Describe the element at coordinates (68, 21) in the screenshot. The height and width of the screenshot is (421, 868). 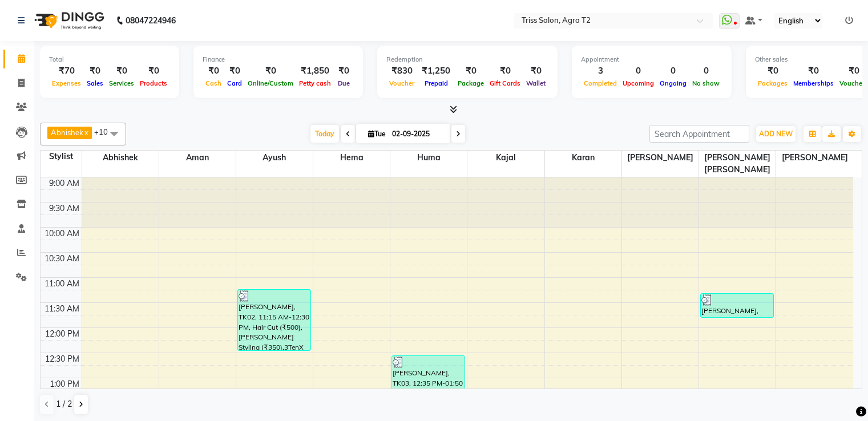
I see `img: logo` at that location.